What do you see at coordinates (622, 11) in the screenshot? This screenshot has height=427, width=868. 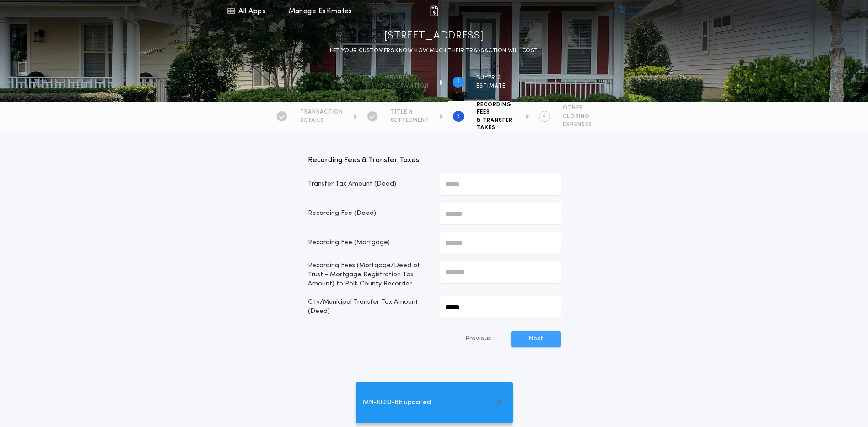 I see `img: vs-icon` at bounding box center [622, 11].